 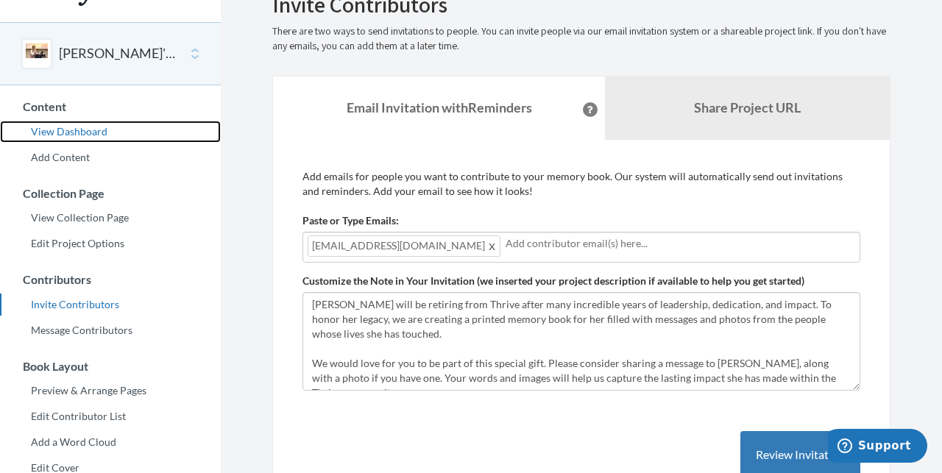 What do you see at coordinates (110, 280) in the screenshot?
I see `h3: Contributors` at bounding box center [110, 280].